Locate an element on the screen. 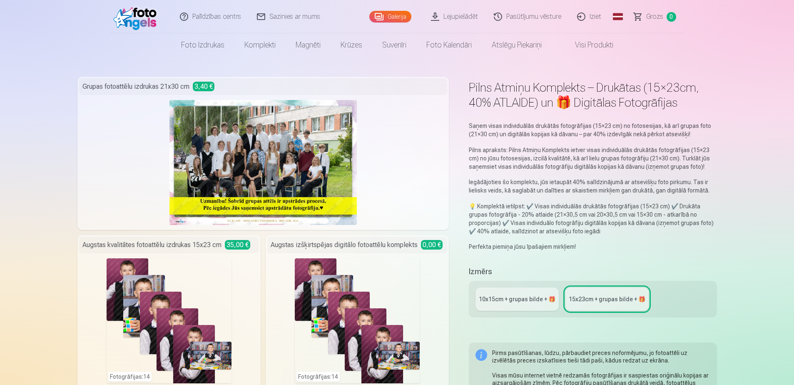 This screenshot has height=385, width=794. a: Komplekti is located at coordinates (260, 45).